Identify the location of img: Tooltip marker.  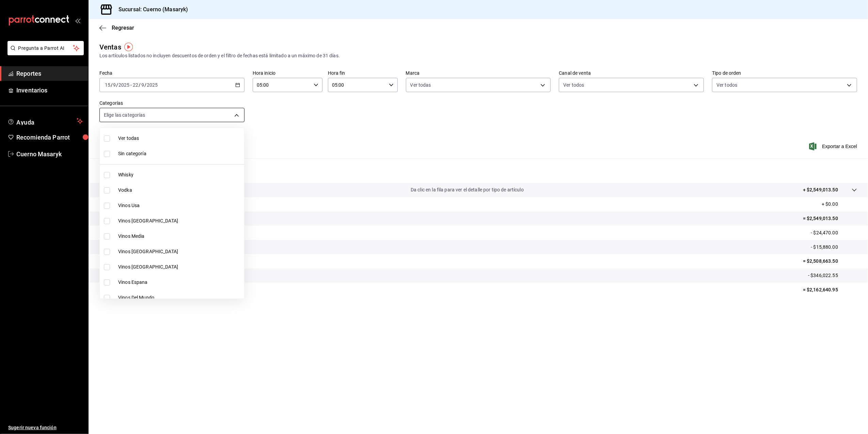
(129, 47).